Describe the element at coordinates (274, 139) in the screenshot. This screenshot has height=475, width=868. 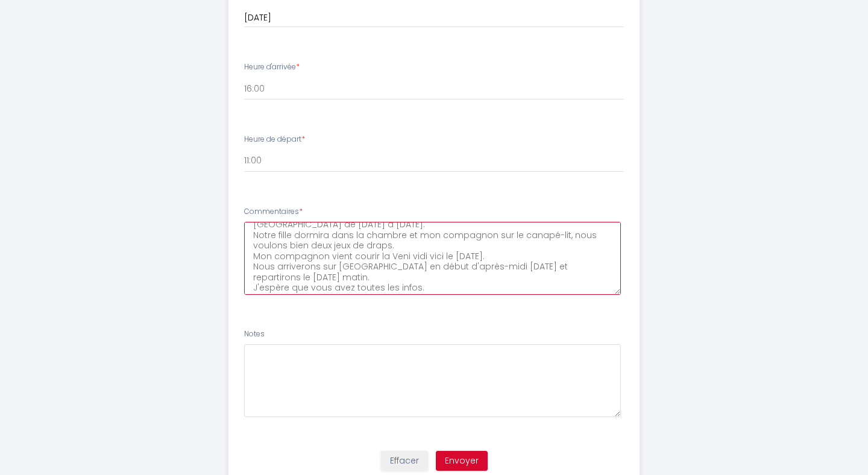
I see `label: Heure de départ` at that location.